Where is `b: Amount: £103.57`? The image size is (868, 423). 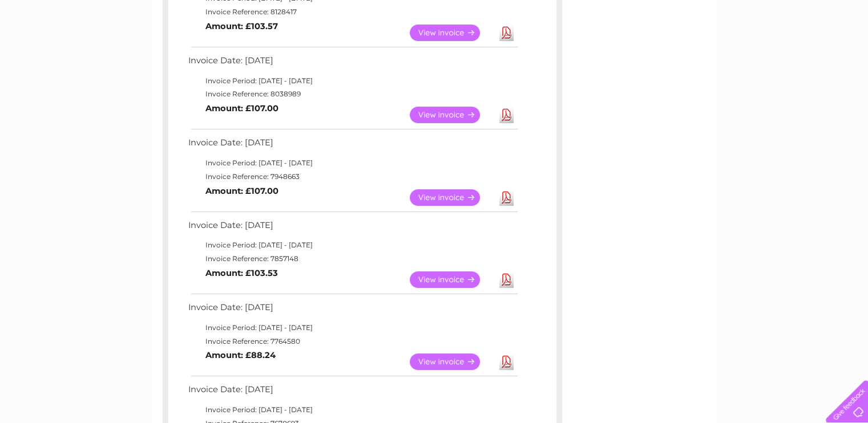
b: Amount: £103.57 is located at coordinates (241, 26).